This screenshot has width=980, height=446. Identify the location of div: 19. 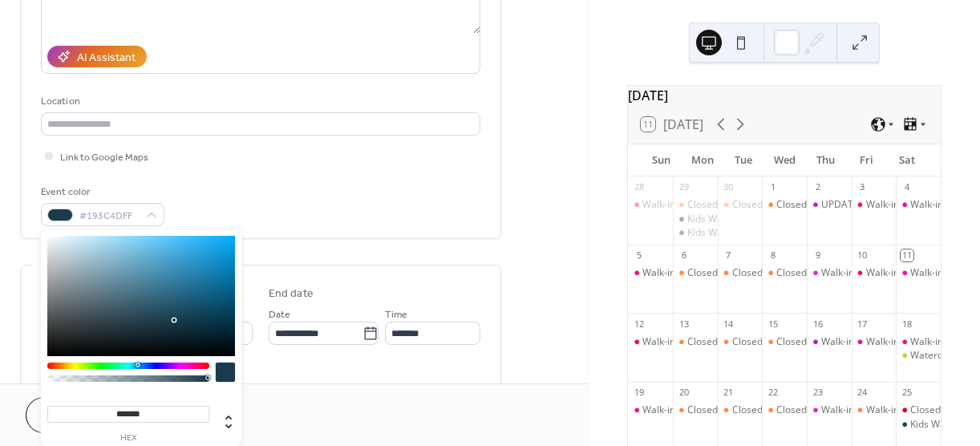
(638, 392).